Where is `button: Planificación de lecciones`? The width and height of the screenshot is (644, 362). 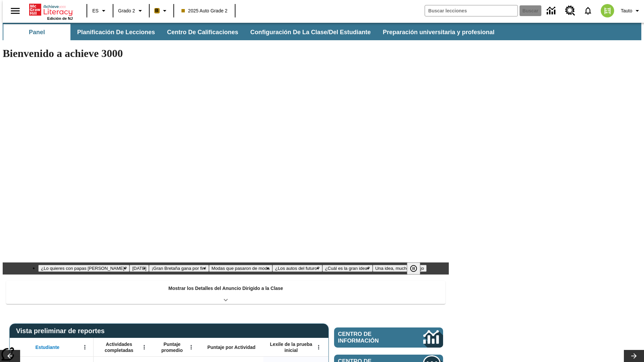
button: Planificación de lecciones is located at coordinates (116, 32).